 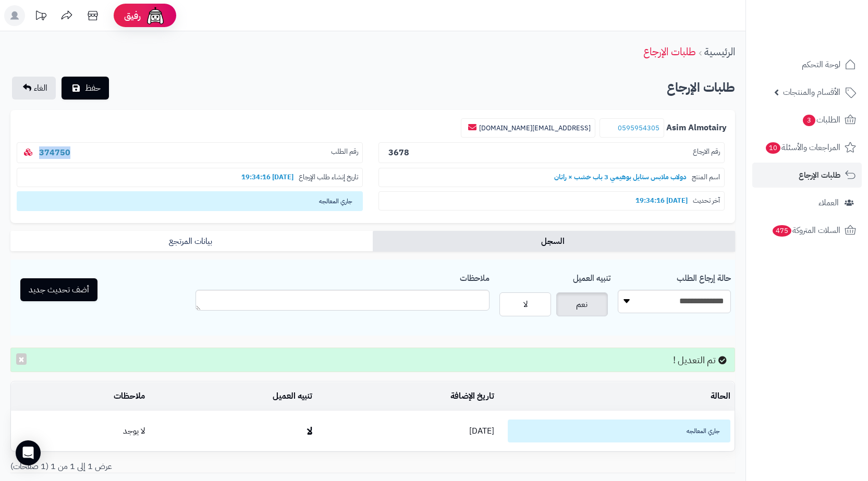 I want to click on a: الغاء, so click(x=34, y=88).